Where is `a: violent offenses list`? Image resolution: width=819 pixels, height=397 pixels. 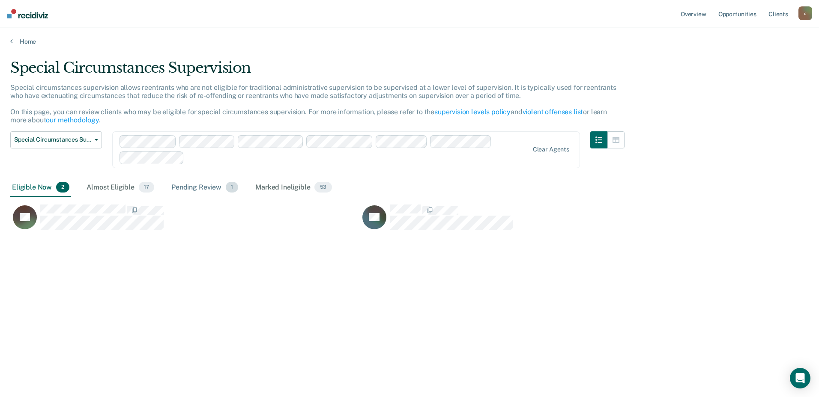
a: violent offenses list is located at coordinates (553, 112).